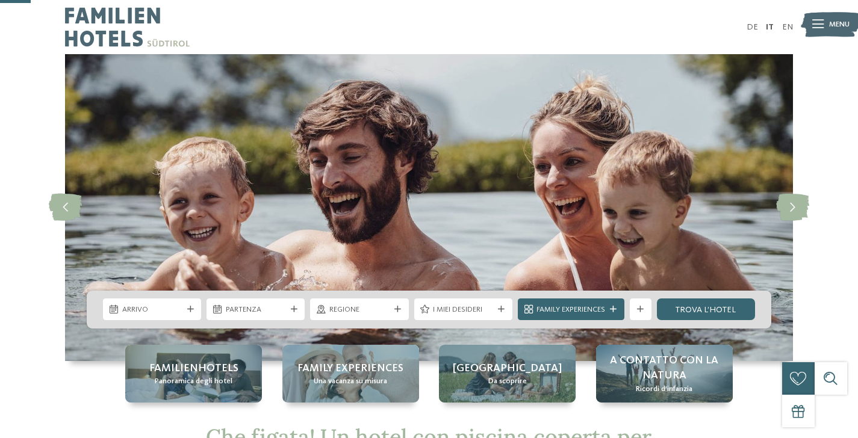 Image resolution: width=858 pixels, height=438 pixels. Describe the element at coordinates (664, 368) in the screenshot. I see `span: A contatto con la natura` at that location.